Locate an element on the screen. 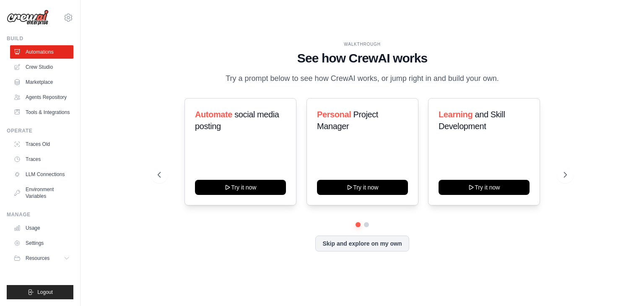 The height and width of the screenshot is (306, 644). div: Build is located at coordinates (40, 38).